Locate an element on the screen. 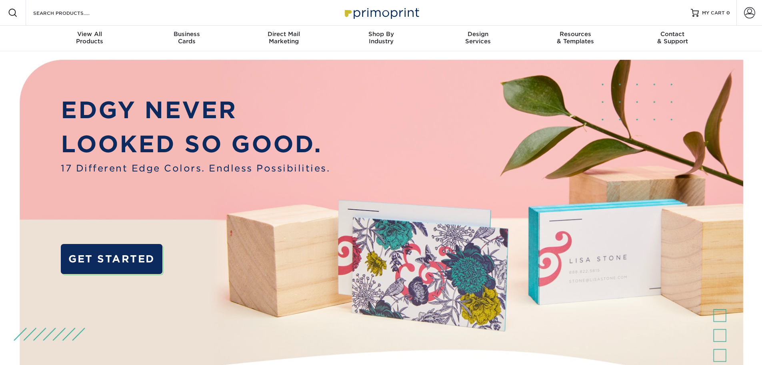 The height and width of the screenshot is (365, 762). a: Shop ByIndustry is located at coordinates (381, 38).